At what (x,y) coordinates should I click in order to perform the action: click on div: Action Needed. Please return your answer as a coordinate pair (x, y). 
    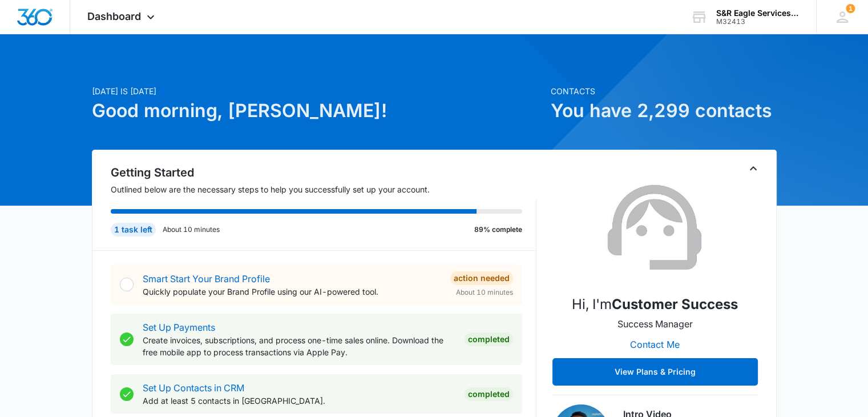
    Looking at the image, I should click on (482, 278).